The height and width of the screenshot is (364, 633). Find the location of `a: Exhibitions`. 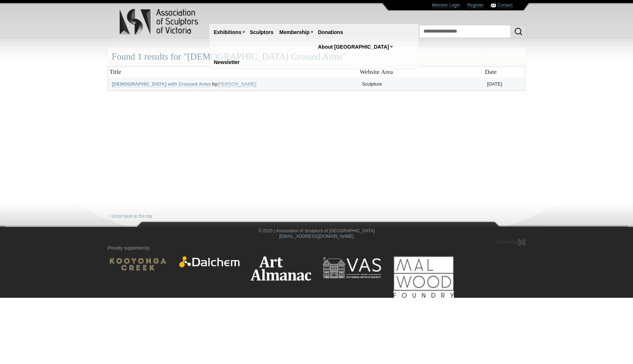

a: Exhibitions is located at coordinates (228, 32).